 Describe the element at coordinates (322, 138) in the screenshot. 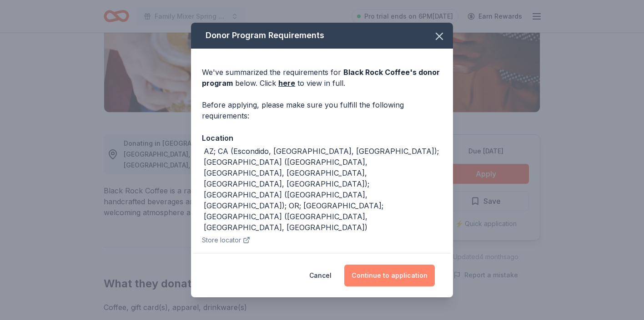

I see `div: Location` at that location.